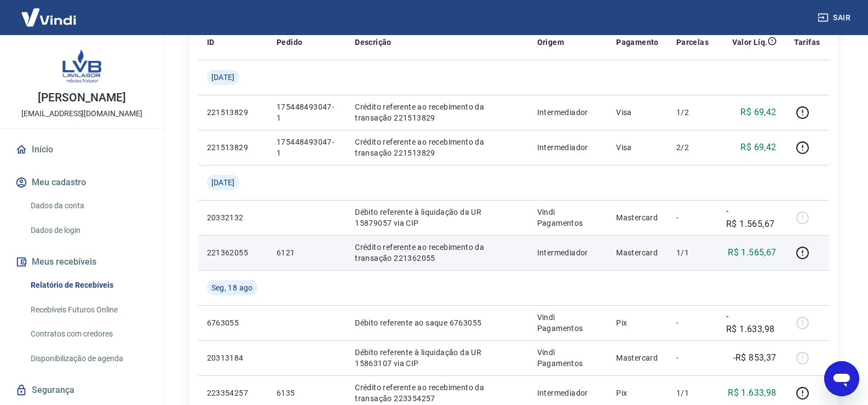 Image resolution: width=868 pixels, height=405 pixels. What do you see at coordinates (437, 252) in the screenshot?
I see `p: Crédito referente ao recebimento da transação 221362055` at bounding box center [437, 252].